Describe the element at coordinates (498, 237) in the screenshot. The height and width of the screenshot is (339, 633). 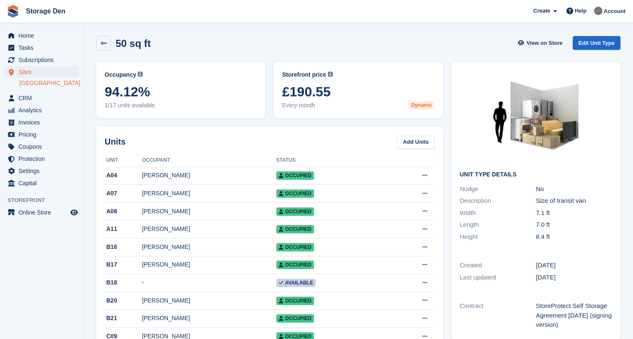
I see `div: Height` at that location.